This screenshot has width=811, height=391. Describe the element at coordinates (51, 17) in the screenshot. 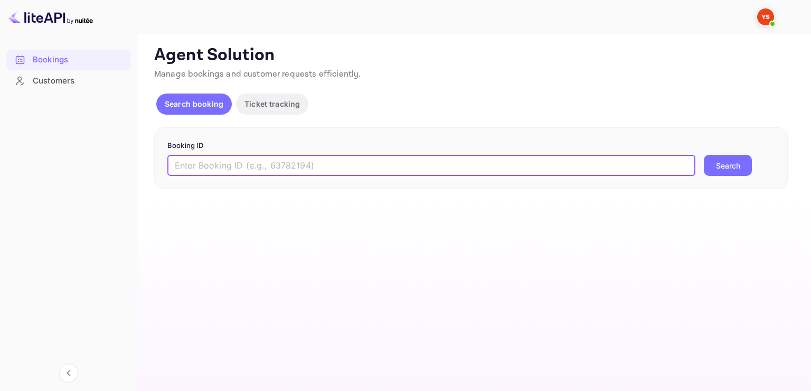

I see `img: LiteAPI logo` at that location.